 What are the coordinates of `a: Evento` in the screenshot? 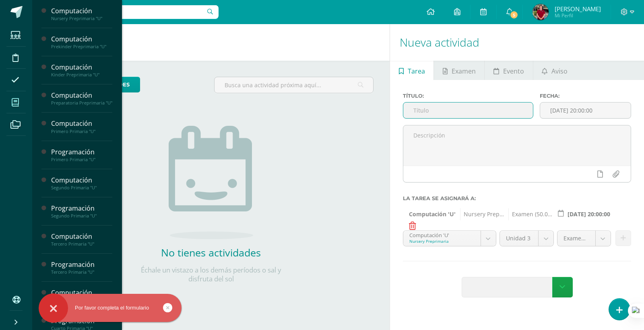 It's located at (508, 70).